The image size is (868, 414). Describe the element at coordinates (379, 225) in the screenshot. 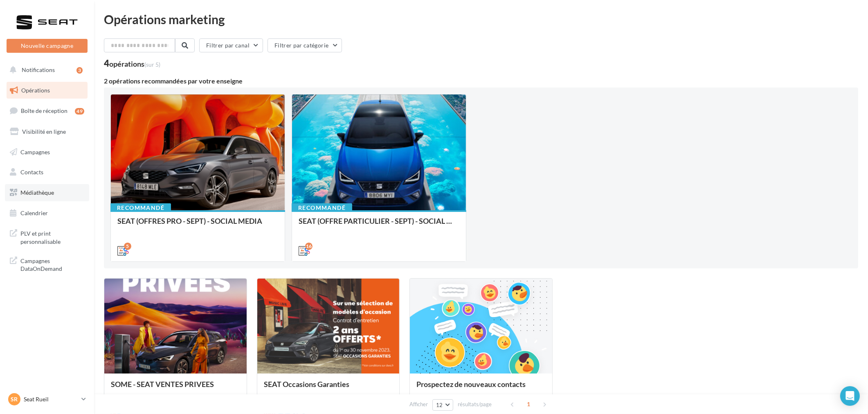

I see `div: SEAT (OFFRE PARTICULIER - SEPT) - SOCIAL MEDIA` at that location.